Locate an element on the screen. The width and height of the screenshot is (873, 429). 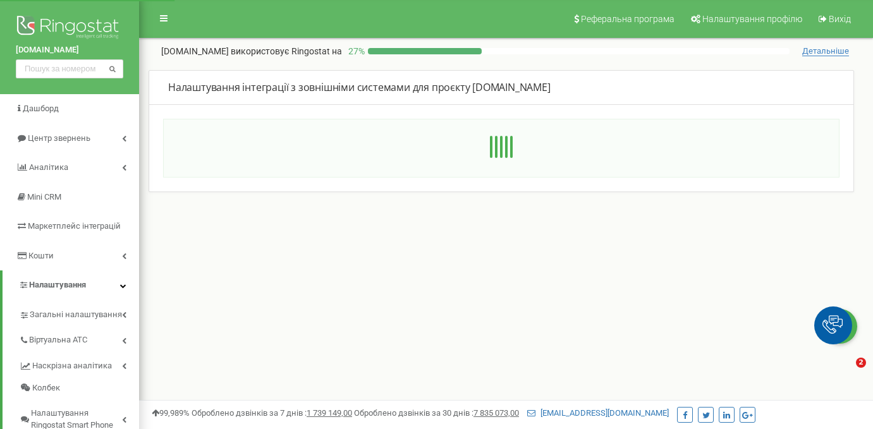
span: 2 is located at coordinates (861, 363).